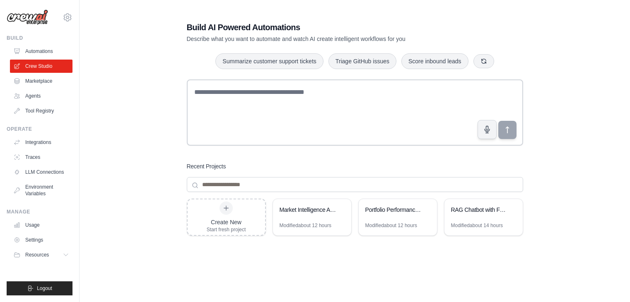 The image size is (630, 302). Describe the element at coordinates (484, 61) in the screenshot. I see `button: Get new suggestions` at that location.